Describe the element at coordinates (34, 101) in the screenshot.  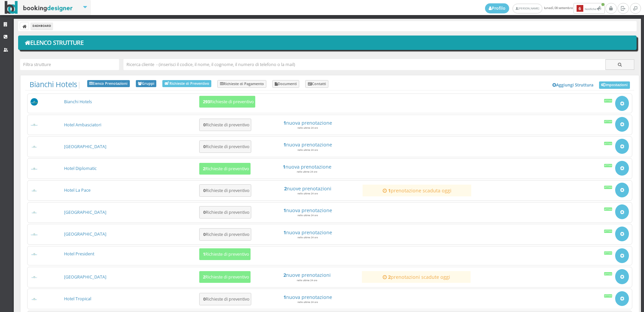
I see `img: 56a3b5230dfa11eeb8a602419b1953d8_max100.png` at that location.